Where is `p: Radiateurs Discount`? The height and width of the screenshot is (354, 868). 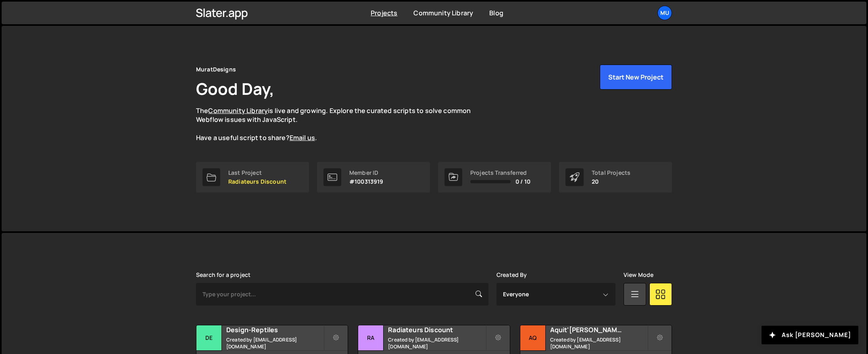
p: Radiateurs Discount is located at coordinates (258, 182).